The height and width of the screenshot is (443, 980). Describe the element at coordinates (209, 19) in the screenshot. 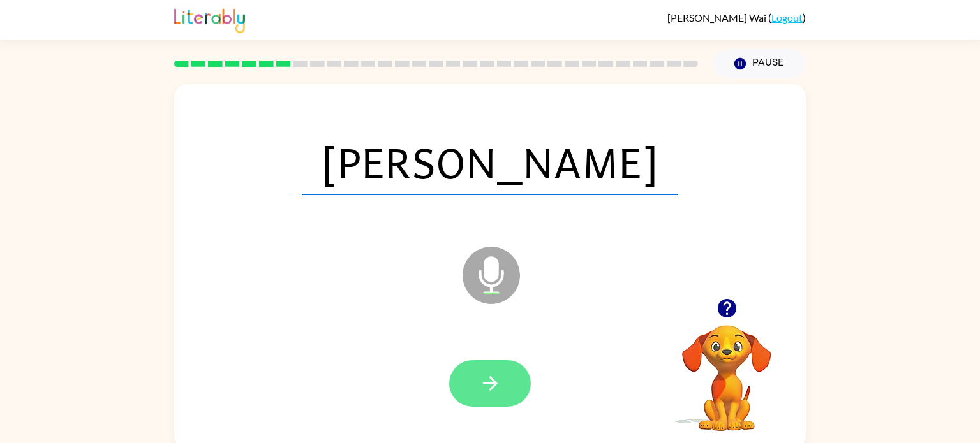

I see `img: Literably` at that location.